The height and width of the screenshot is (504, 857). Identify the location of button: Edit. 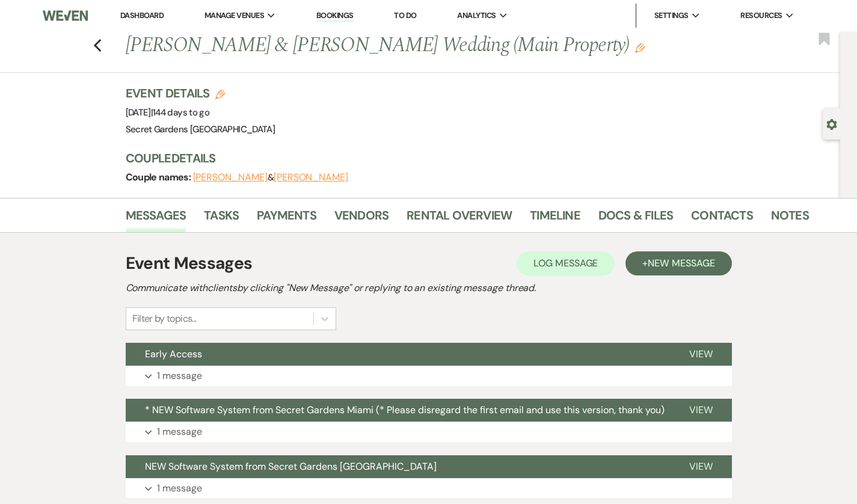
(639, 48).